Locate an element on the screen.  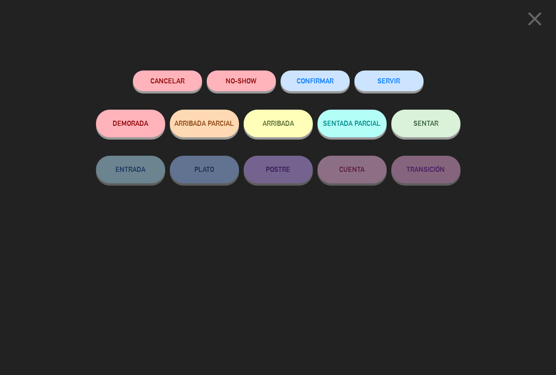
span: SENTAR is located at coordinates (426, 123).